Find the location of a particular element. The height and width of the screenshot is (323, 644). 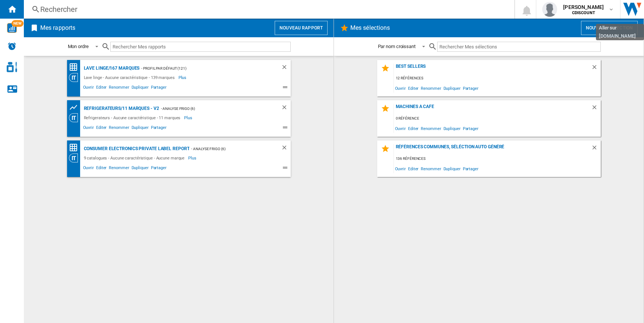

div: Machines a Cafe is located at coordinates (492, 109).